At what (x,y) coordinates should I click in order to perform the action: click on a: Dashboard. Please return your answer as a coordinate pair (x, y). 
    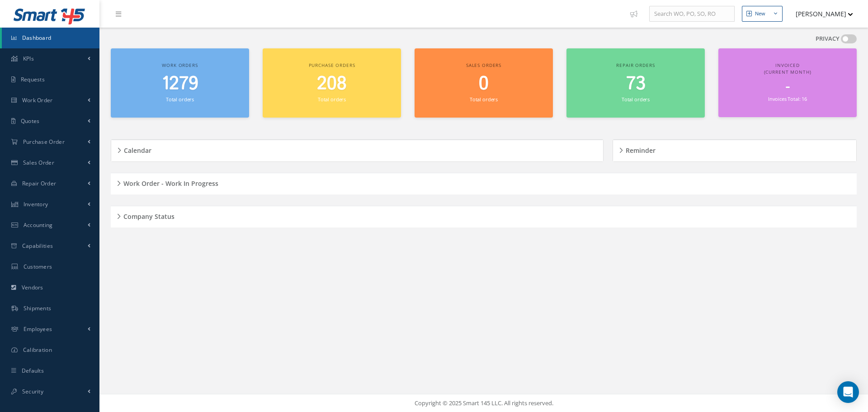
    Looking at the image, I should click on (50, 38).